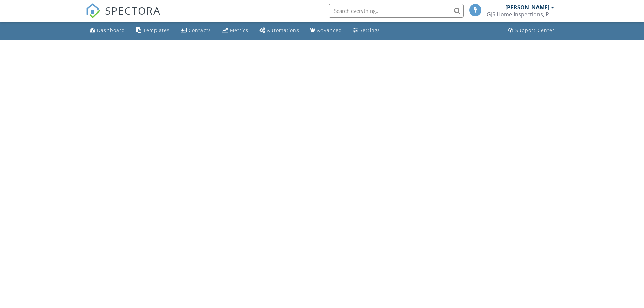 Image resolution: width=644 pixels, height=308 pixels. Describe the element at coordinates (532, 30) in the screenshot. I see `a: Support Center` at that location.